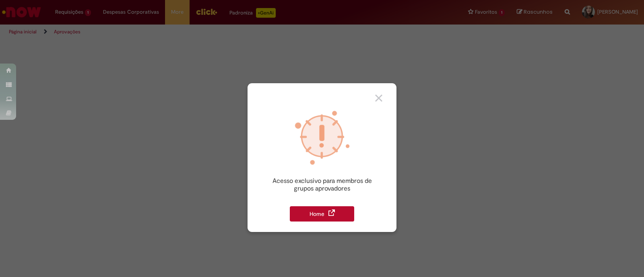 The image size is (644, 277). Describe the element at coordinates (322, 214) in the screenshot. I see `div: Home` at that location.